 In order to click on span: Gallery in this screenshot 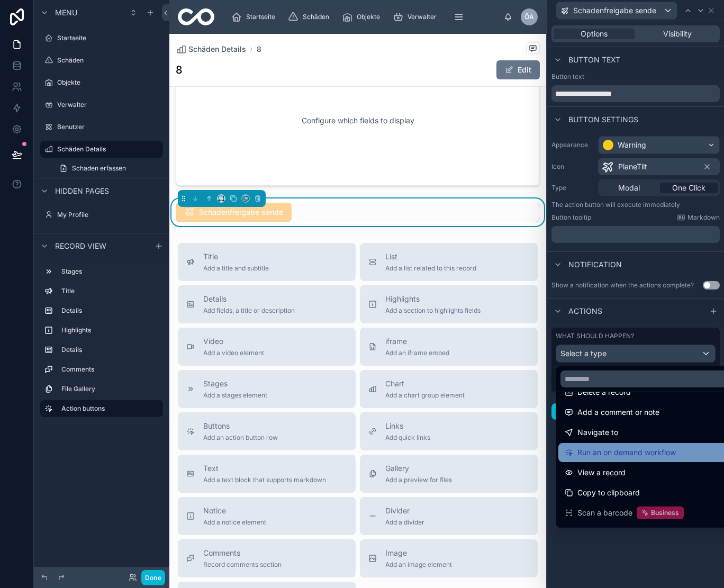, I will do `click(419, 469)`.